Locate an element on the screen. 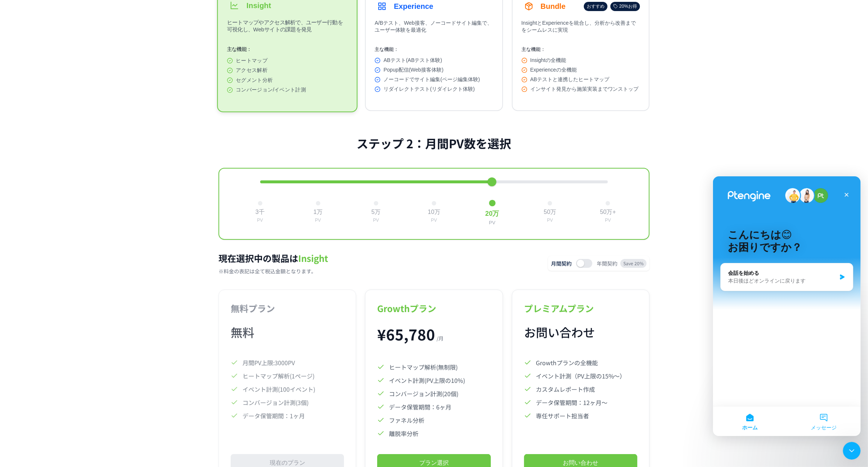  span: 無料 is located at coordinates (243, 332).